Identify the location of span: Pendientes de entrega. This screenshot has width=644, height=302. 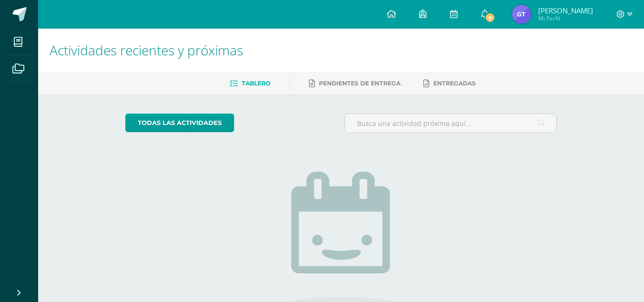
(359, 83).